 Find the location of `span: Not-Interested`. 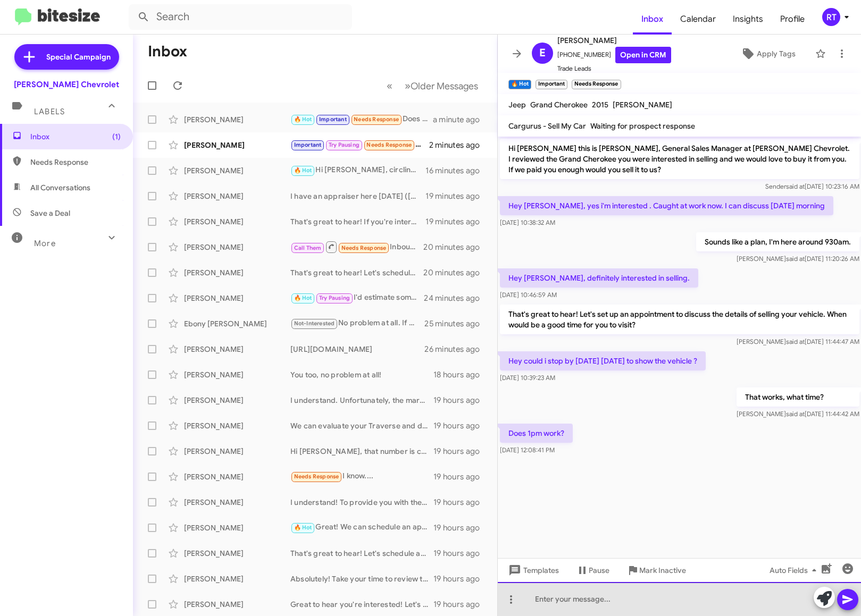

span: Not-Interested is located at coordinates (314, 323).